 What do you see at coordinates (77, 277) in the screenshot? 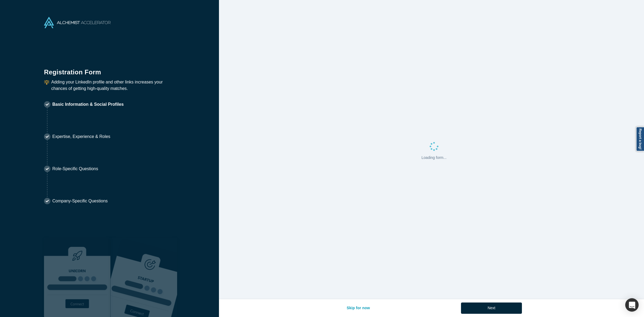
I see `img: Robust Technologies` at bounding box center [77, 277].